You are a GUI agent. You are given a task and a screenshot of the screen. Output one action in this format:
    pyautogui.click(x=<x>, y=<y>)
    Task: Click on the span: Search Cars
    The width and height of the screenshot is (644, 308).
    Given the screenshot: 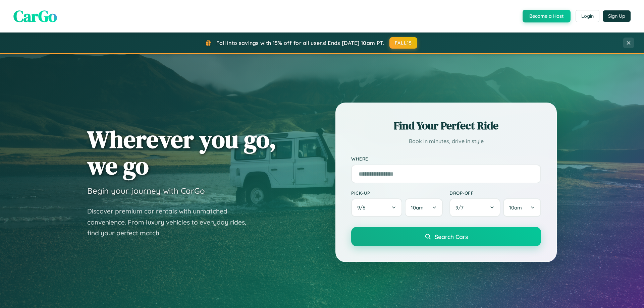 What is the action you would take?
    pyautogui.click(x=451, y=236)
    